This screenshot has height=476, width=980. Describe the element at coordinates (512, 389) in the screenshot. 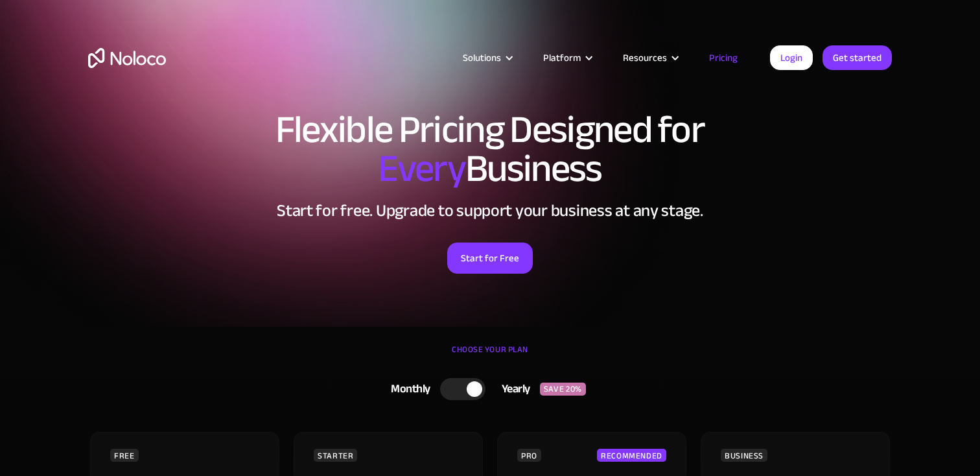

I see `div: Yearly` at that location.